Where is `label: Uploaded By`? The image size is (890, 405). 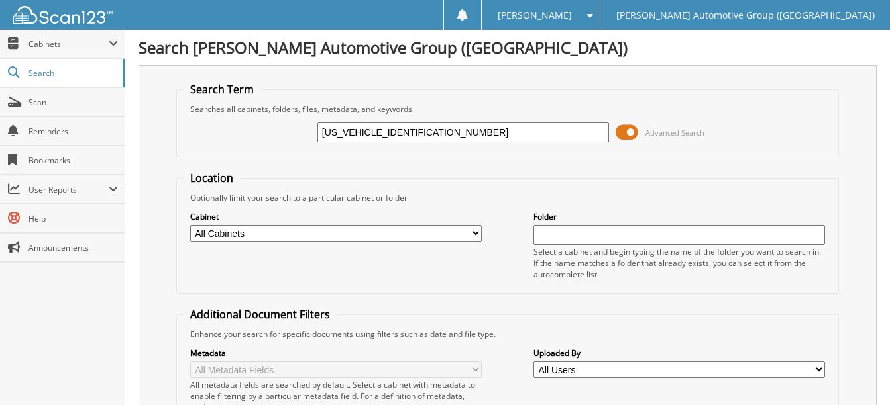 label: Uploaded By is located at coordinates (679, 353).